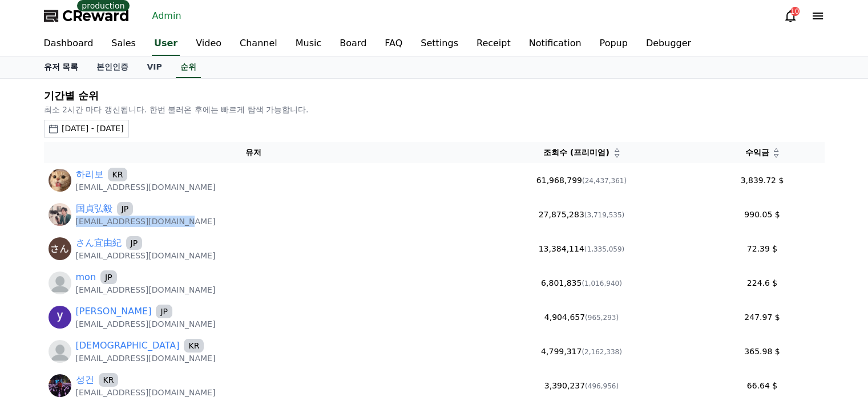  Describe the element at coordinates (38, 341) in the screenshot. I see `span: Home` at that location.